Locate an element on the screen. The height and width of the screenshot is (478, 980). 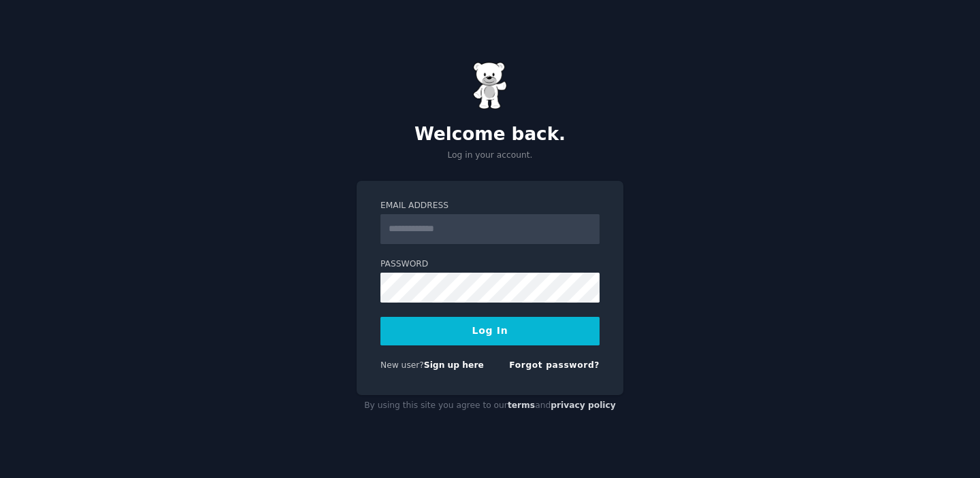
a: Forgot password? is located at coordinates (554, 366).